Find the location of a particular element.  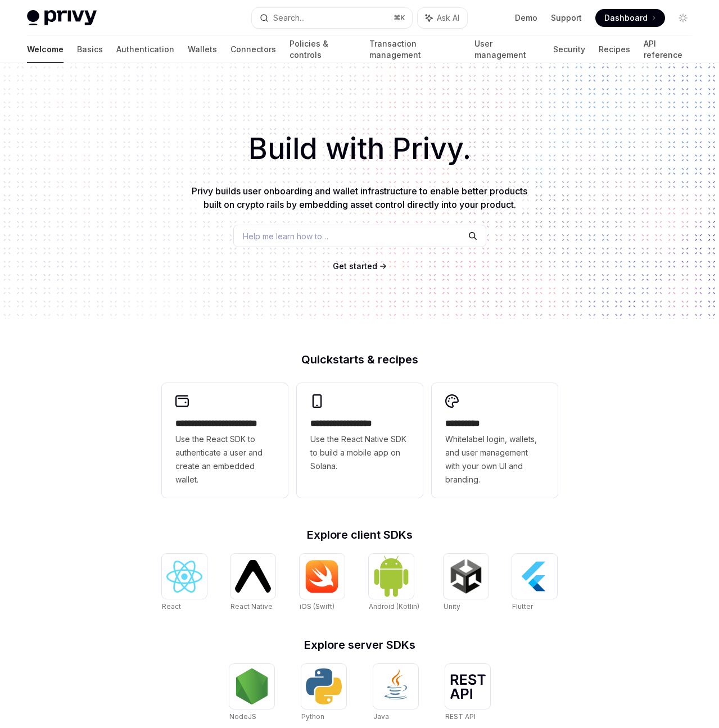

img: Python is located at coordinates (323, 687).